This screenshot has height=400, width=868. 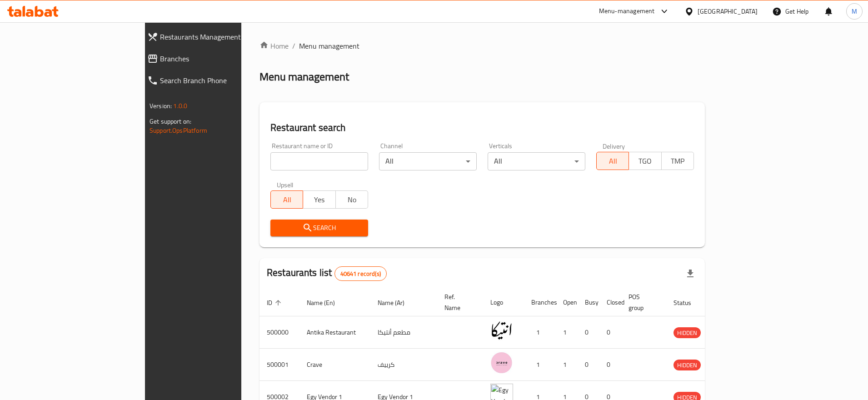 What do you see at coordinates (327, 302) in the screenshot?
I see `span: Name (En)` at bounding box center [327, 302].